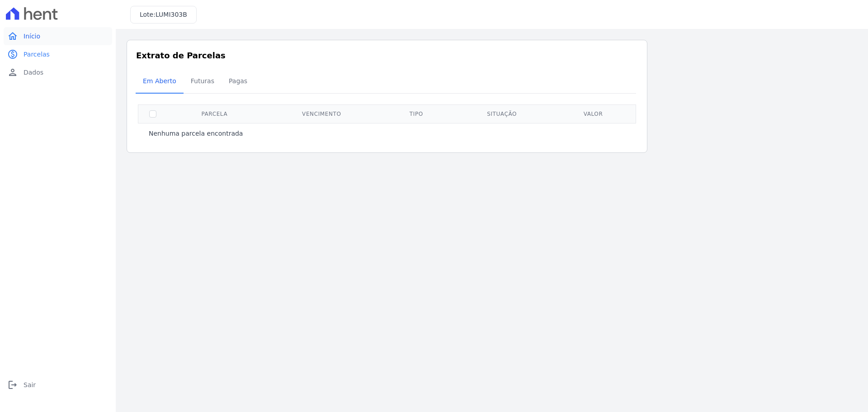 This screenshot has width=868, height=412. What do you see at coordinates (58, 385) in the screenshot?
I see `a: logoutSair` at bounding box center [58, 385].